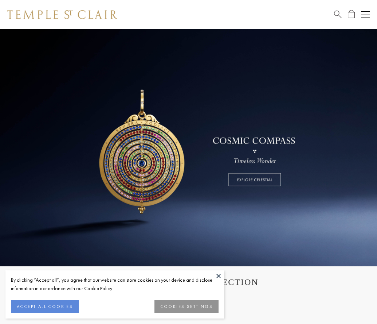 This screenshot has height=324, width=377. Describe the element at coordinates (115, 284) in the screenshot. I see `div: By clicking “Accept all”, you agree that our website can store cookies on your device and disclos...` at that location.